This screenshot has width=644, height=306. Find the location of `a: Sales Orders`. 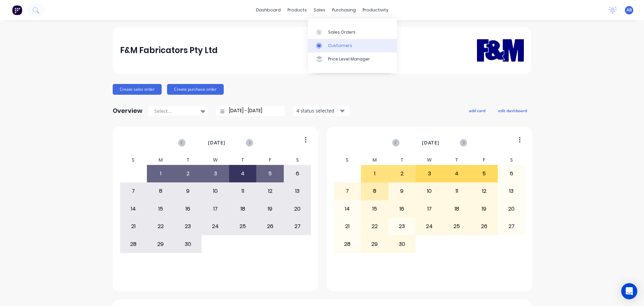

a: Sales Orders is located at coordinates (353, 32).